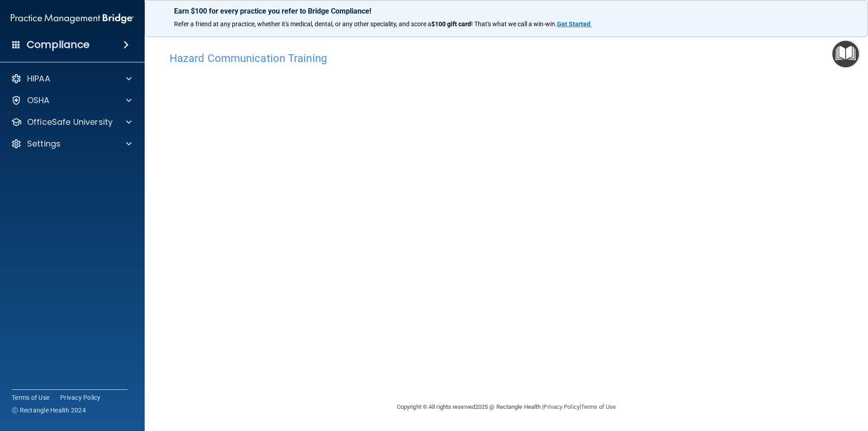 Image resolution: width=868 pixels, height=431 pixels. What do you see at coordinates (49, 410) in the screenshot?
I see `span: Ⓒ Rectangle Health 2024` at bounding box center [49, 410].